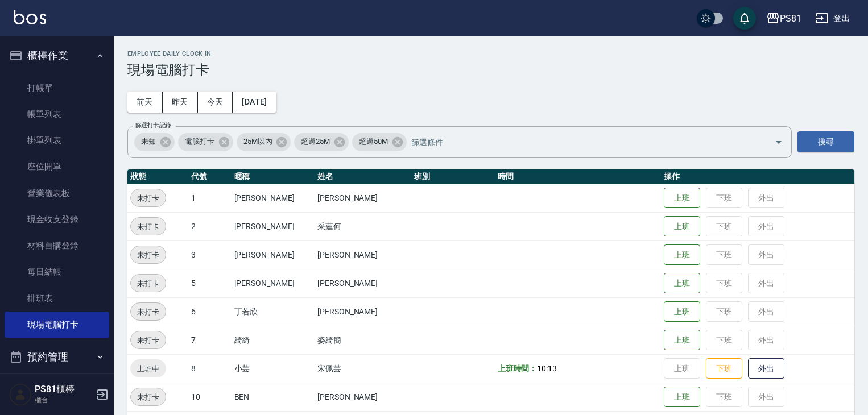 Image resolution: width=868 pixels, height=415 pixels. Describe the element at coordinates (380, 142) in the screenshot. I see `div: 超過50M` at that location.